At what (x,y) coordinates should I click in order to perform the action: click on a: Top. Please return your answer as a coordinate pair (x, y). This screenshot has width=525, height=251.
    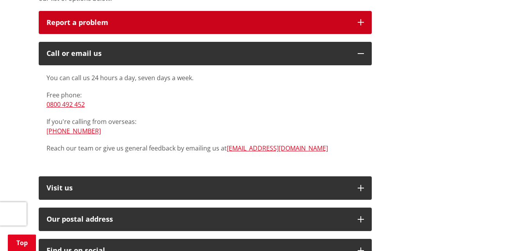
    Looking at the image, I should click on (22, 243).